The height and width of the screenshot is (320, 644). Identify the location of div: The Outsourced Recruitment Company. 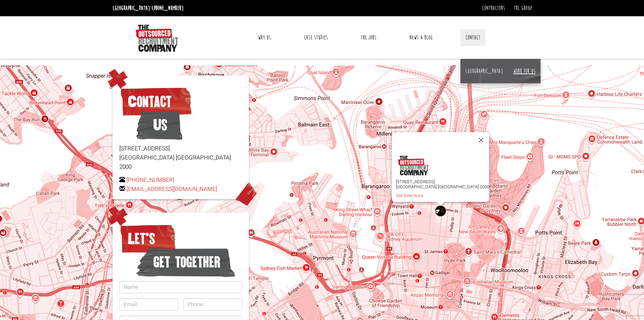
(440, 211).